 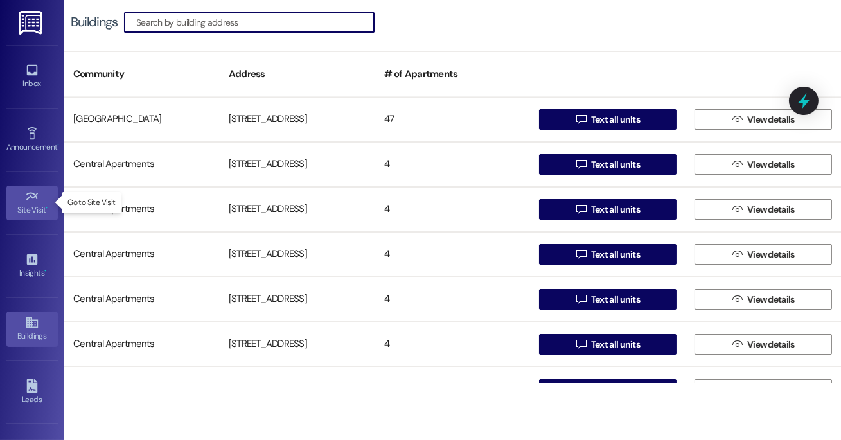 I want to click on div: 34, so click(x=453, y=389).